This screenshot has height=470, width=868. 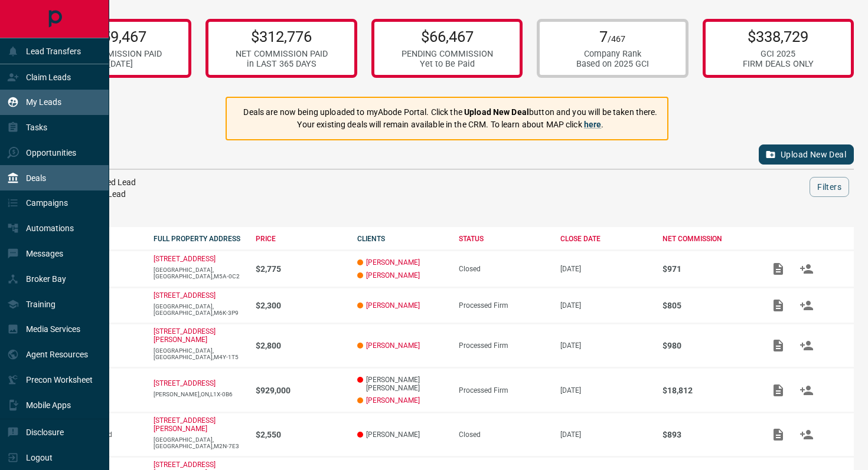 I want to click on div: Company Rank, so click(x=612, y=53).